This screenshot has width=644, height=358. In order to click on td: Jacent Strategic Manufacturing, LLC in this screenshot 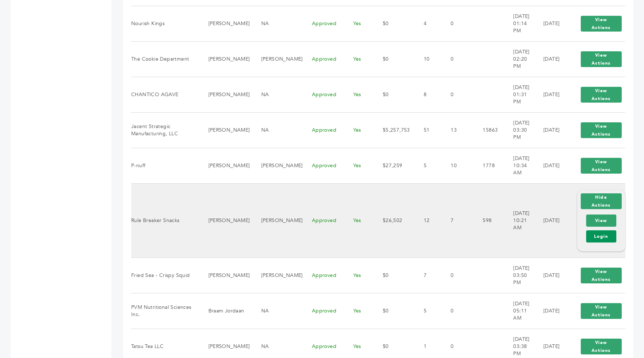, I will do `click(165, 130)`.